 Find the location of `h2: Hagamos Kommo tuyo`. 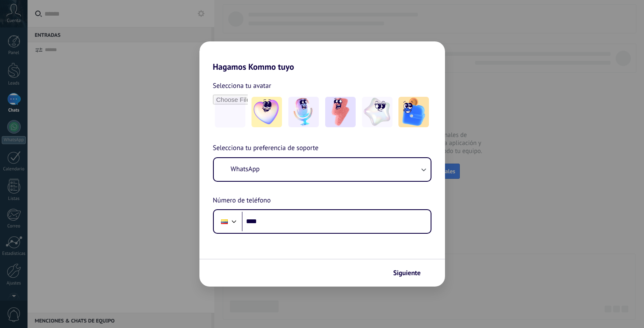

h2: Hagamos Kommo tuyo is located at coordinates (322, 57).